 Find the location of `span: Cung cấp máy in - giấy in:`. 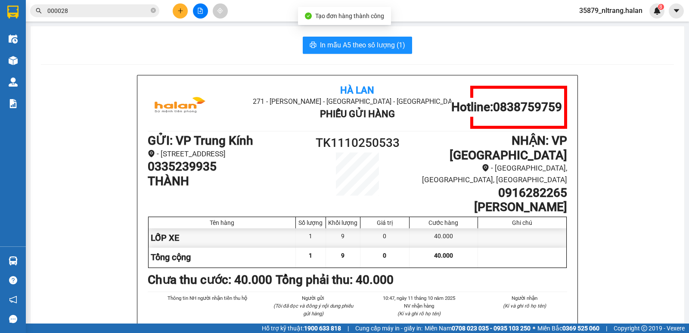

span: Cung cấp máy in - giấy in: is located at coordinates (389, 328).